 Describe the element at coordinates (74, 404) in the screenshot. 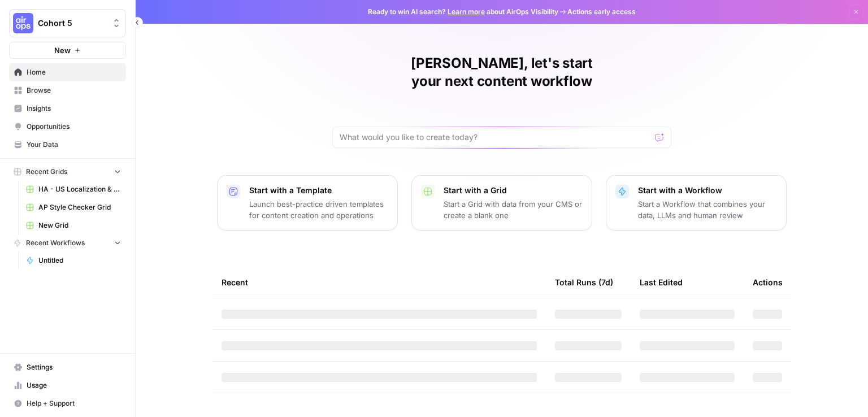

I see `span: Help + Support` at that location.